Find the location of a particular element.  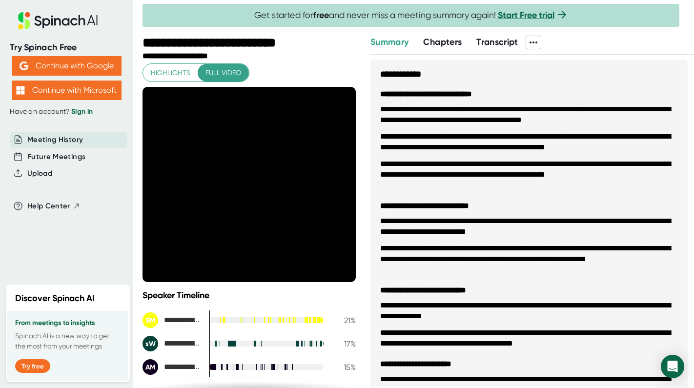

span: Upload is located at coordinates (40, 173).